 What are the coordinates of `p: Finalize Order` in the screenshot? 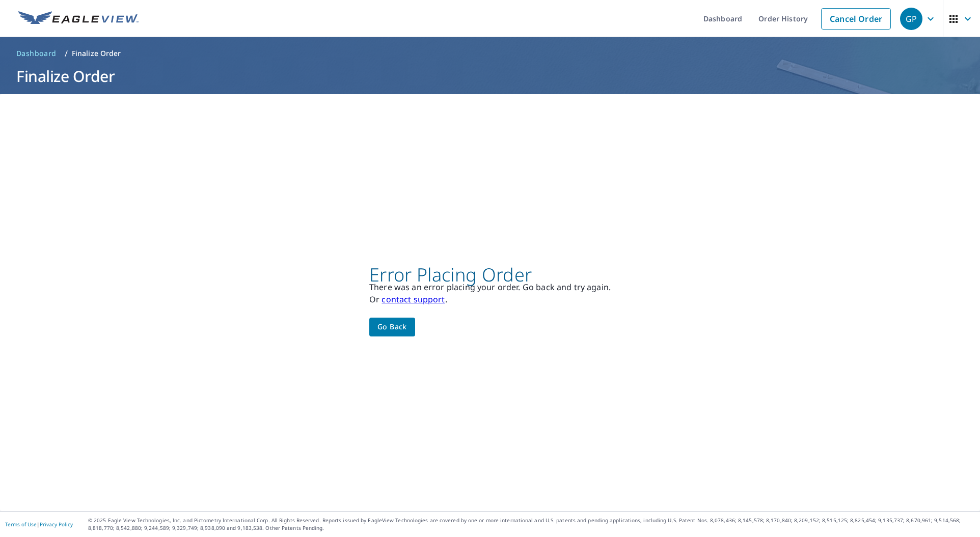 It's located at (96, 53).